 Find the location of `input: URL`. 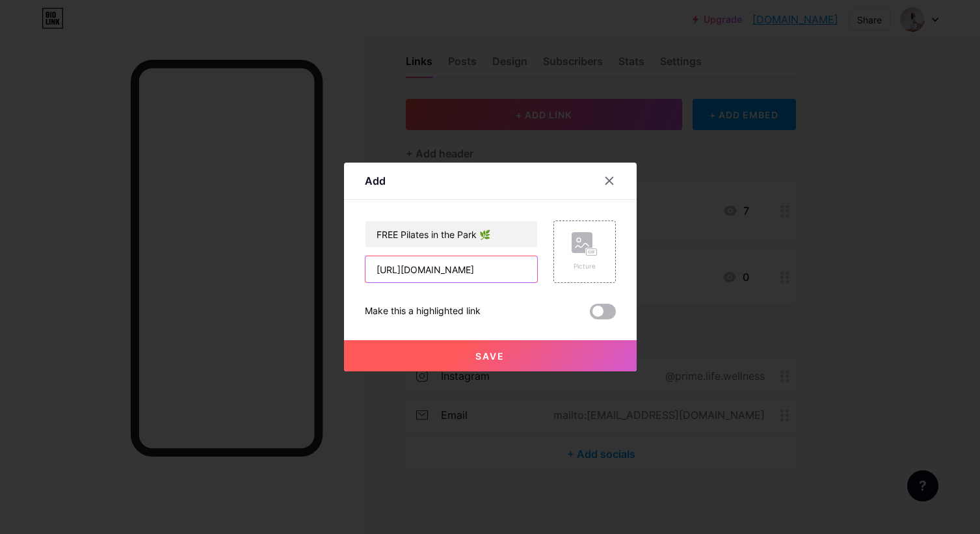

input: URL is located at coordinates (451, 269).